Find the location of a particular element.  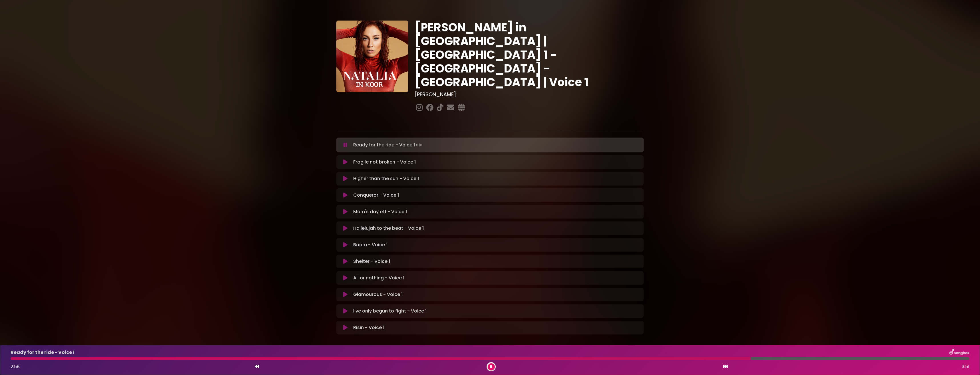

p: Risin - Voice 1 is located at coordinates (369, 328).